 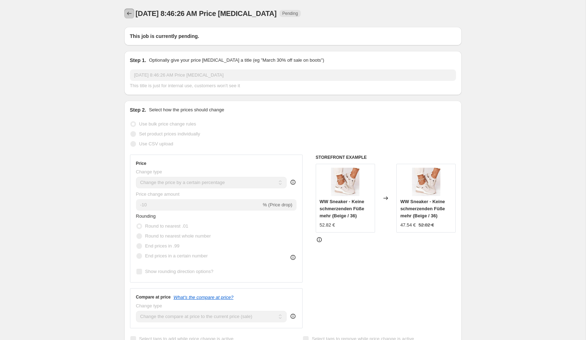 What do you see at coordinates (153, 297) in the screenshot?
I see `h3: Compare at price` at bounding box center [153, 297].